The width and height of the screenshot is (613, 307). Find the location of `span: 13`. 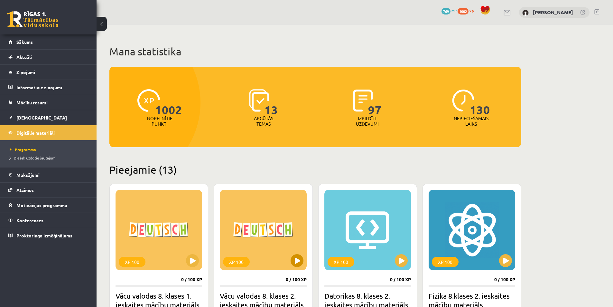

span: 13 is located at coordinates (271, 102).